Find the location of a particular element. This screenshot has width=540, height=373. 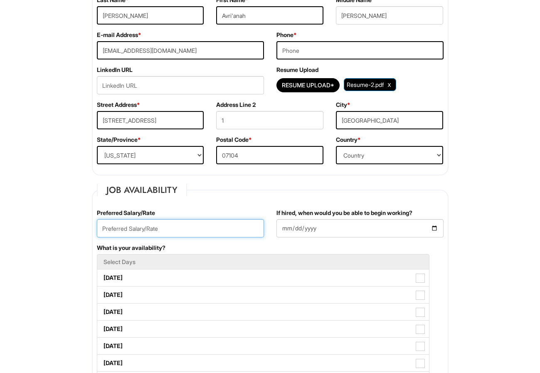

label: State/Province is located at coordinates (119, 140).